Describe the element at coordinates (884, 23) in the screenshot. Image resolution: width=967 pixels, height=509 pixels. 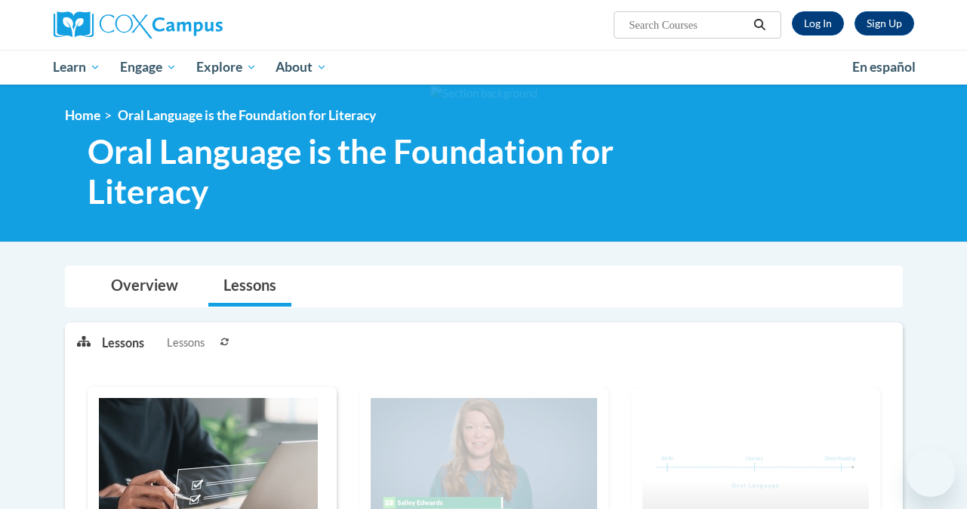
I see `a: Register` at that location.